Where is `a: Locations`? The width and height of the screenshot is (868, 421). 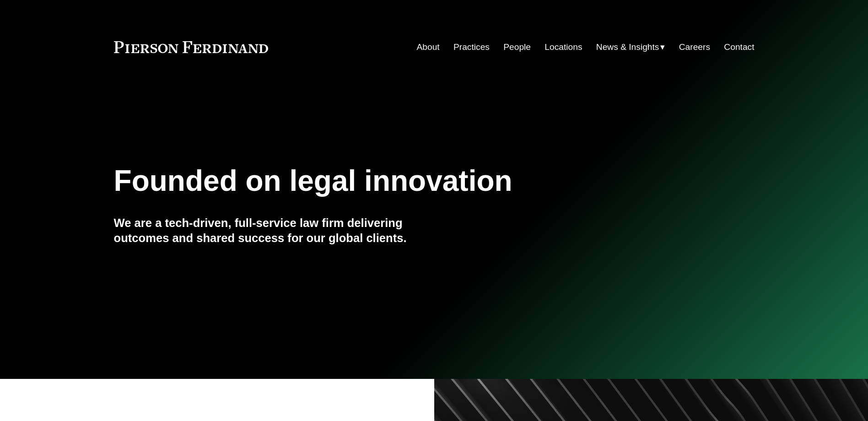 a: Locations is located at coordinates (563, 47).